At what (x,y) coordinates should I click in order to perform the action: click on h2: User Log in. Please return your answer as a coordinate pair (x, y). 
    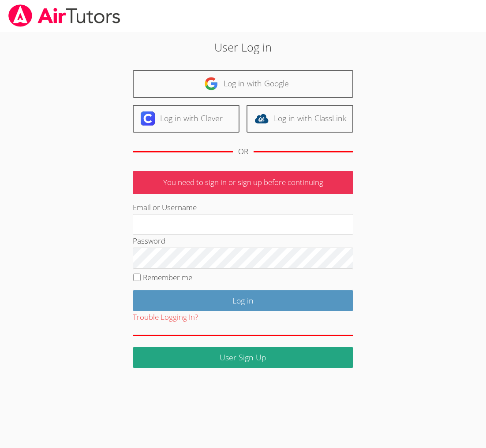
    Looking at the image, I should click on (243, 47).